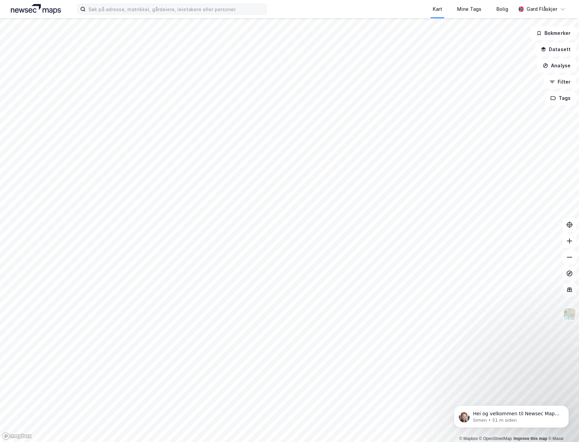 The image size is (579, 442). Describe the element at coordinates (437, 9) in the screenshot. I see `div: Kart` at that location.